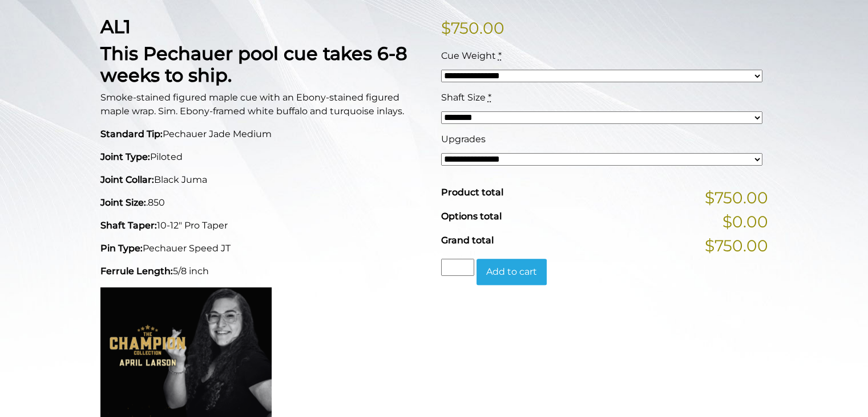 This screenshot has width=868, height=417. I want to click on strong: Pin Type:, so click(122, 248).